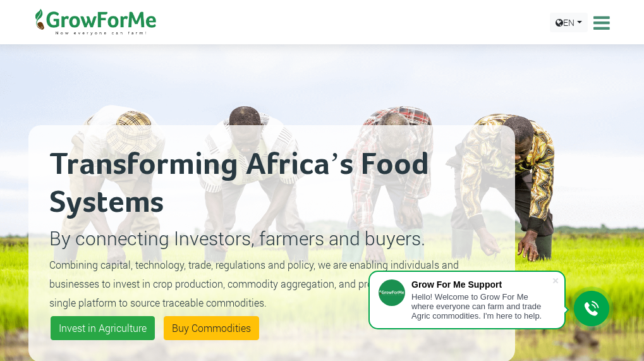 The height and width of the screenshot is (361, 644). What do you see at coordinates (272, 238) in the screenshot?
I see `p: By connecting Investors, farmers and buyers.` at bounding box center [272, 238].